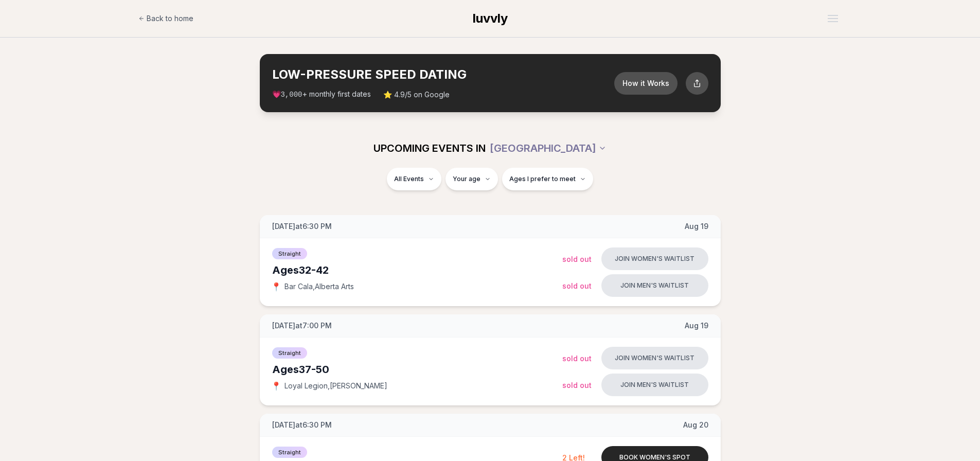  I want to click on button: All Events, so click(414, 179).